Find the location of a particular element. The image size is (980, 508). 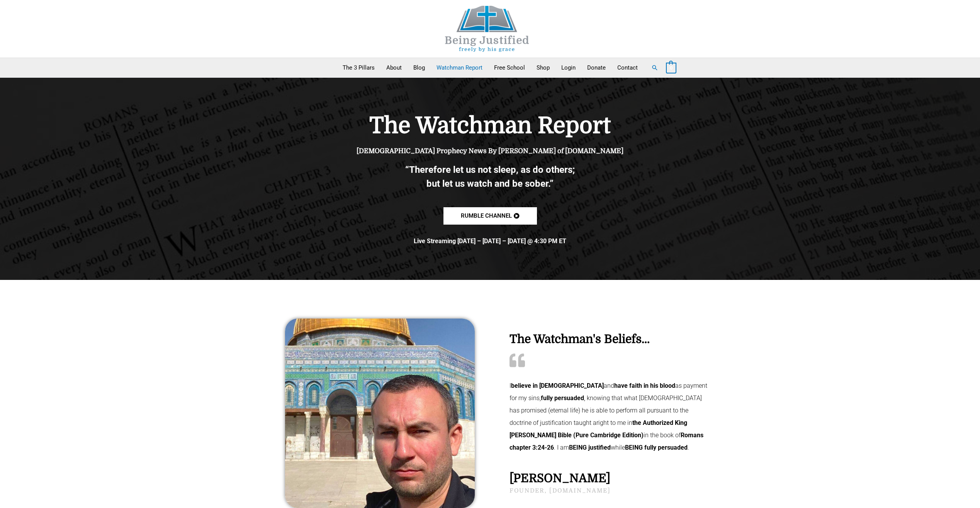

a: Watchman Report is located at coordinates (459, 67).